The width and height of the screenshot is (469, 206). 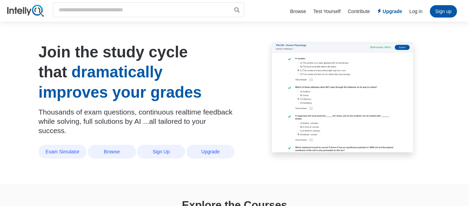 I want to click on h1: Join the study cycle that, so click(x=127, y=72).